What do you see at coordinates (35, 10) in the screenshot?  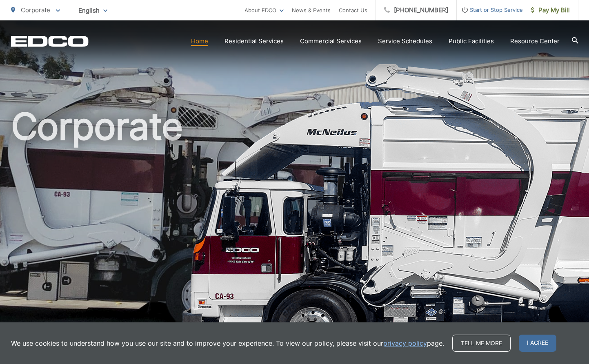 I see `span: Corporate` at bounding box center [35, 10].